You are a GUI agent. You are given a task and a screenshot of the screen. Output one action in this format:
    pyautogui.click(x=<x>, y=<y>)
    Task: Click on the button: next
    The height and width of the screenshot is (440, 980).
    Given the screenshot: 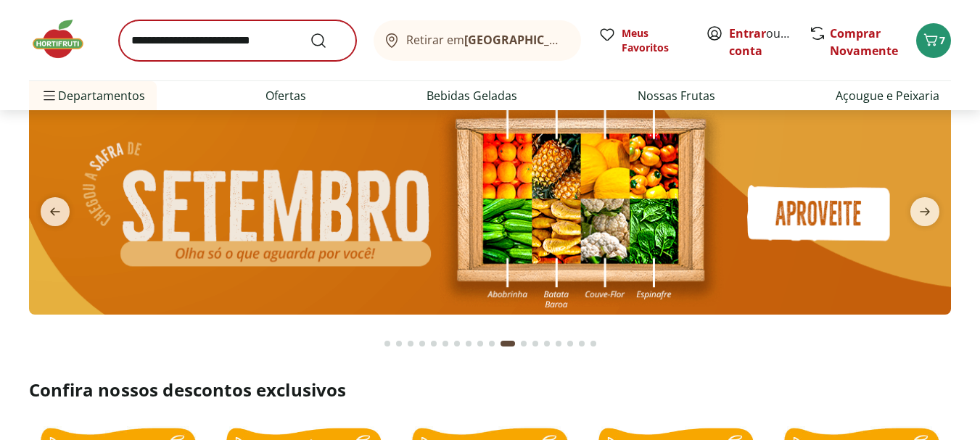 What is the action you would take?
    pyautogui.click(x=925, y=212)
    